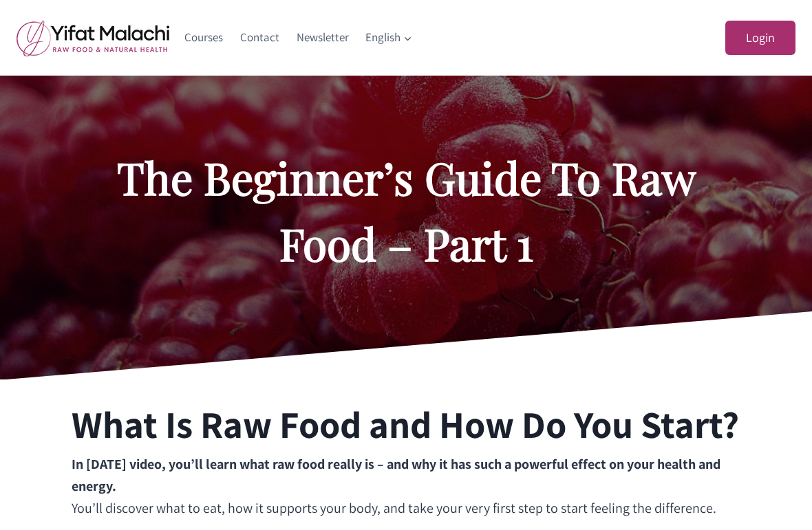 This screenshot has width=812, height=530. I want to click on h2: The Beginner’s Guide To Raw Food – Part 1, so click(406, 211).